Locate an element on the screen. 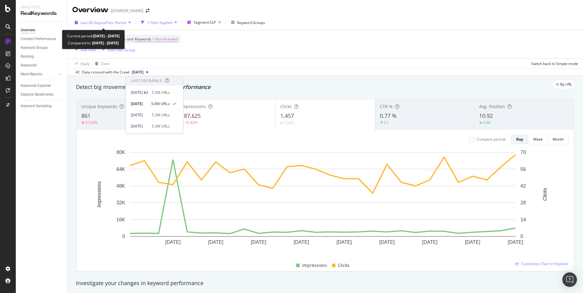 The height and width of the screenshot is (293, 583). text: 48K is located at coordinates (121, 186).